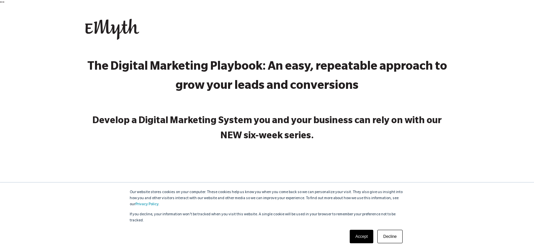  Describe the element at coordinates (390, 237) in the screenshot. I see `a: Decline` at that location.